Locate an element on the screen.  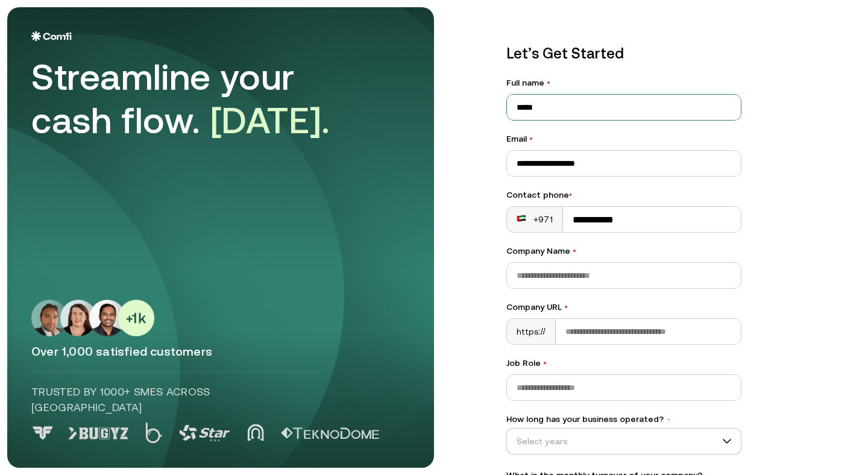
img: Logo 1 is located at coordinates (98, 433).